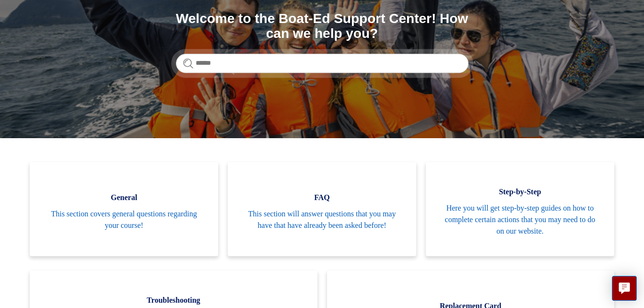 The width and height of the screenshot is (644, 308). Describe the element at coordinates (123, 209) in the screenshot. I see `a: General This section covers general questions regarding your course!` at that location.